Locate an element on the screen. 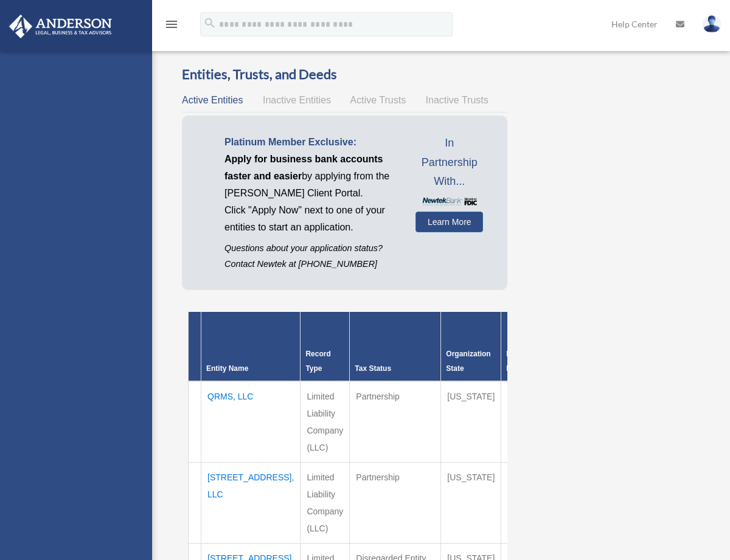 This screenshot has height=560, width=730. span: Inactive Trusts is located at coordinates (457, 99).